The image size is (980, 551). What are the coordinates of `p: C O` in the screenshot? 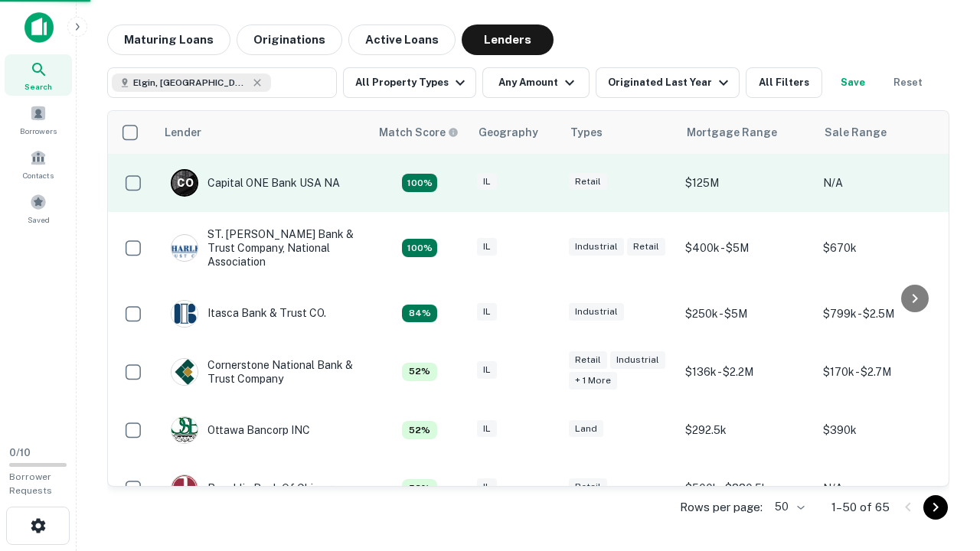 It's located at (184, 183).